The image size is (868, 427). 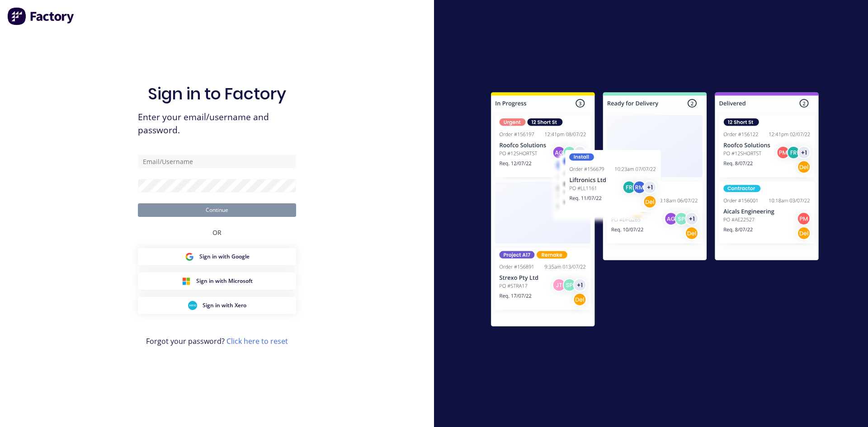 What do you see at coordinates (217, 281) in the screenshot?
I see `button: Microsoft Sign inSign in with Microsoft` at bounding box center [217, 281].